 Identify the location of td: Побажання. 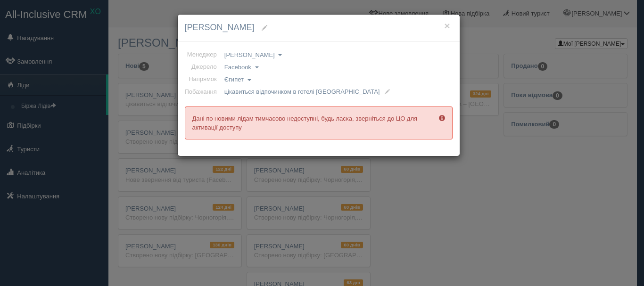
(203, 91).